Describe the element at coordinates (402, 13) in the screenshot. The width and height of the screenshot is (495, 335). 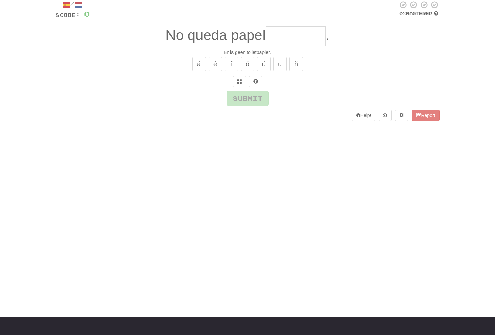
I see `span: 0 %` at that location.